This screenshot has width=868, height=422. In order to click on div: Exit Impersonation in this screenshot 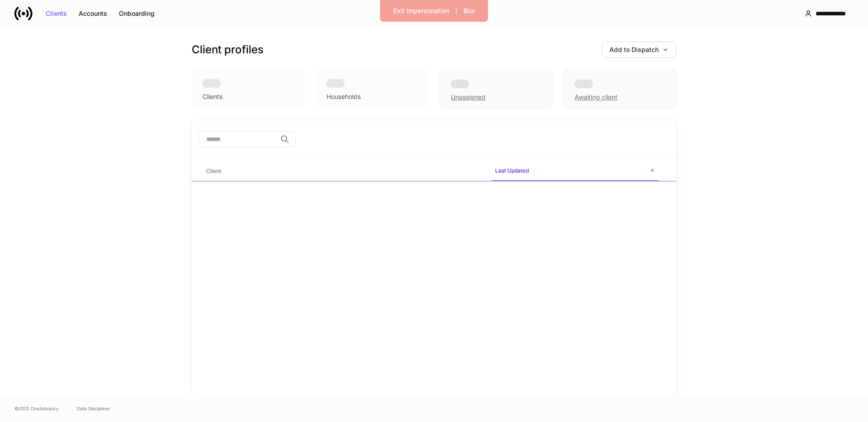, I will do `click(421, 11)`.